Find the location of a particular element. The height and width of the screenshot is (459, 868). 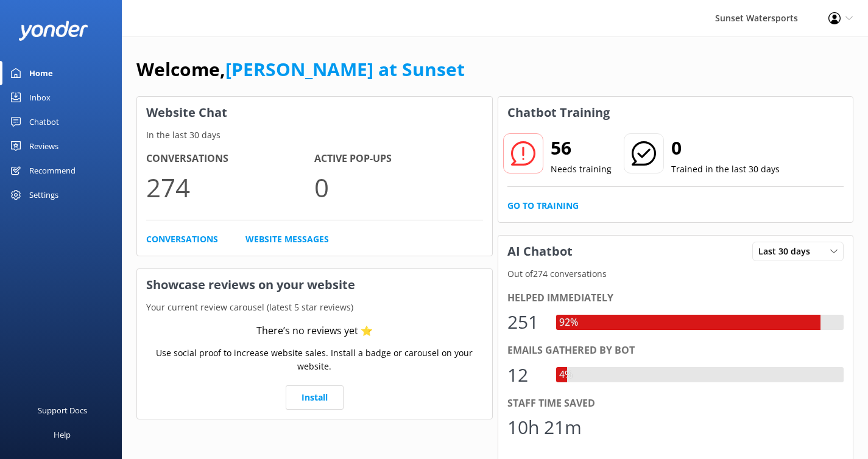

p: 274 is located at coordinates (230, 187).